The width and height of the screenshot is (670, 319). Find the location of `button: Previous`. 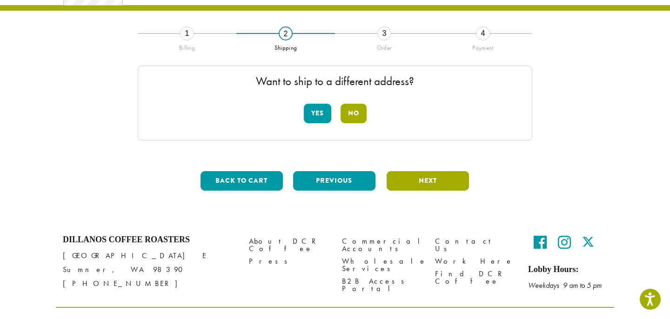

button: Previous is located at coordinates (334, 181).